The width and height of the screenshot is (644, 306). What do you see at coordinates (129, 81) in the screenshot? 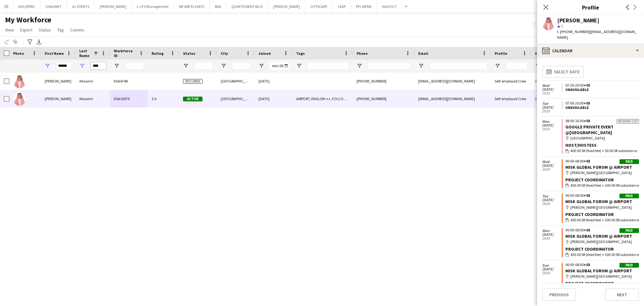
I see `div: KSA4748` at bounding box center [129, 81].